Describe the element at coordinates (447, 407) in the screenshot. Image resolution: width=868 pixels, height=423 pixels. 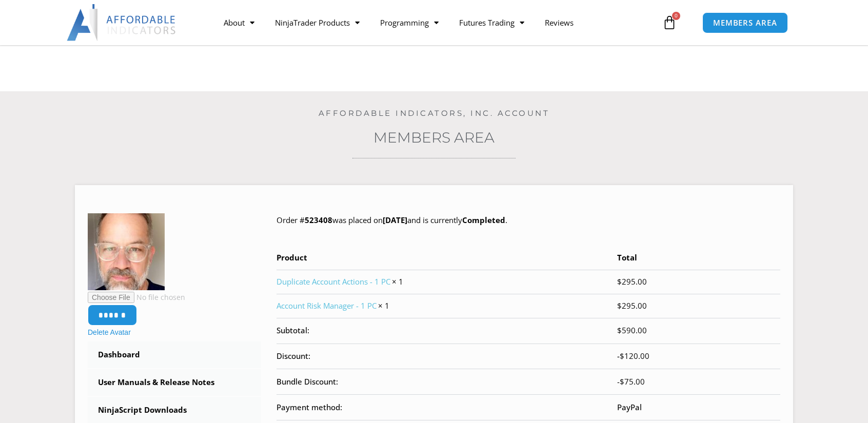
I see `th: Payment method:` at that location.